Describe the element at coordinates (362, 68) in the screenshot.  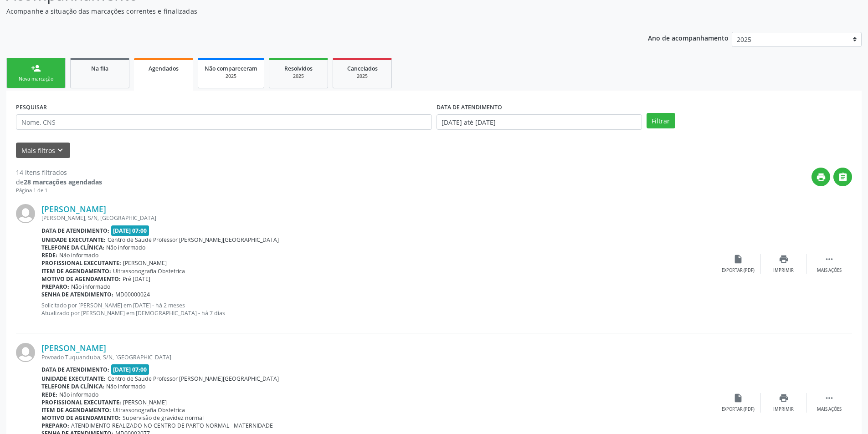
I see `span: Cancelados` at that location.